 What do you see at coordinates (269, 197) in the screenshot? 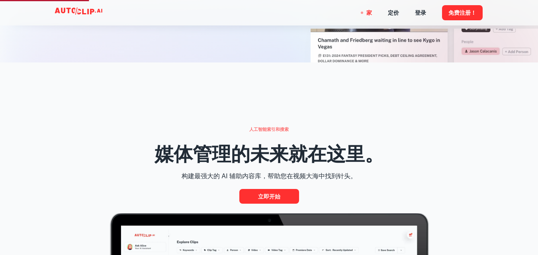
I see `font: 立即开始` at bounding box center [269, 197].